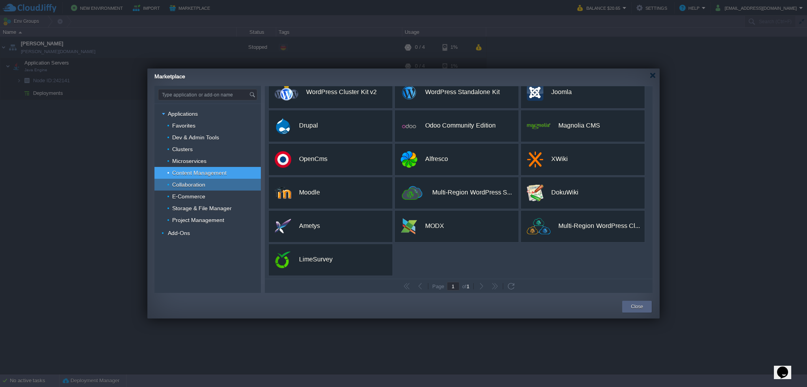 This screenshot has height=387, width=807. What do you see at coordinates (199, 173) in the screenshot?
I see `a: Content Management` at bounding box center [199, 173].